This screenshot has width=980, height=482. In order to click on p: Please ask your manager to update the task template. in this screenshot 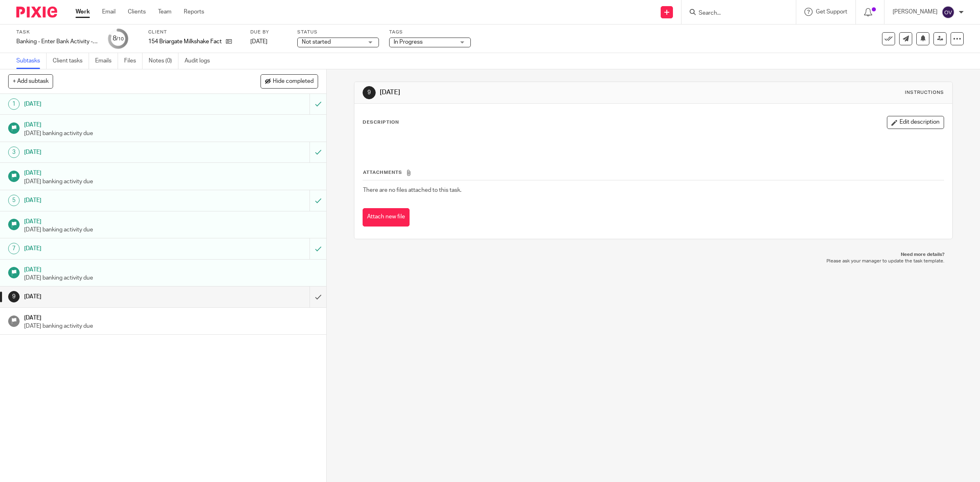, I will do `click(654, 261)`.